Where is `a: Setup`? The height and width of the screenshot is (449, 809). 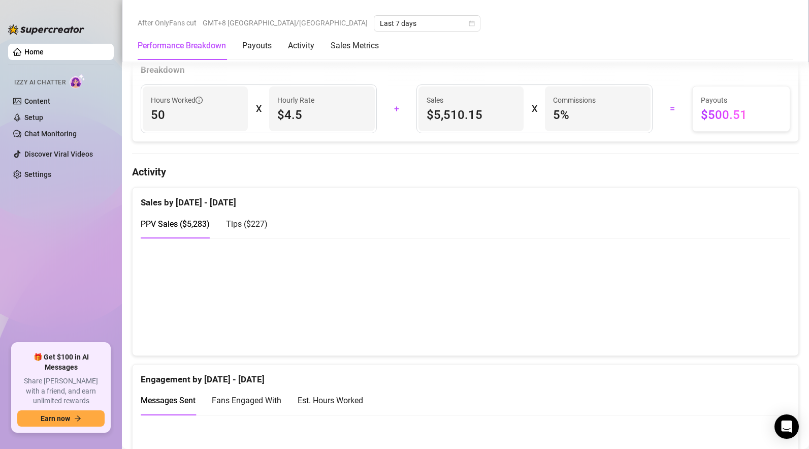
a: Setup is located at coordinates (34, 117).